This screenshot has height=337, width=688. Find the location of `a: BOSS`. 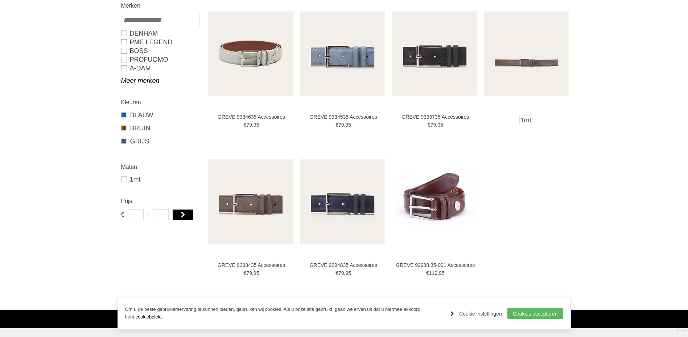

a: BOSS is located at coordinates (160, 51).